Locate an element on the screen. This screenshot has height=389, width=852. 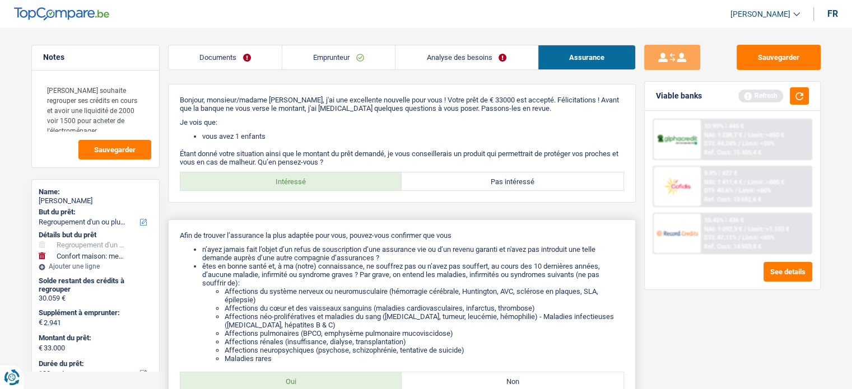
div: Name: is located at coordinates (95, 192).